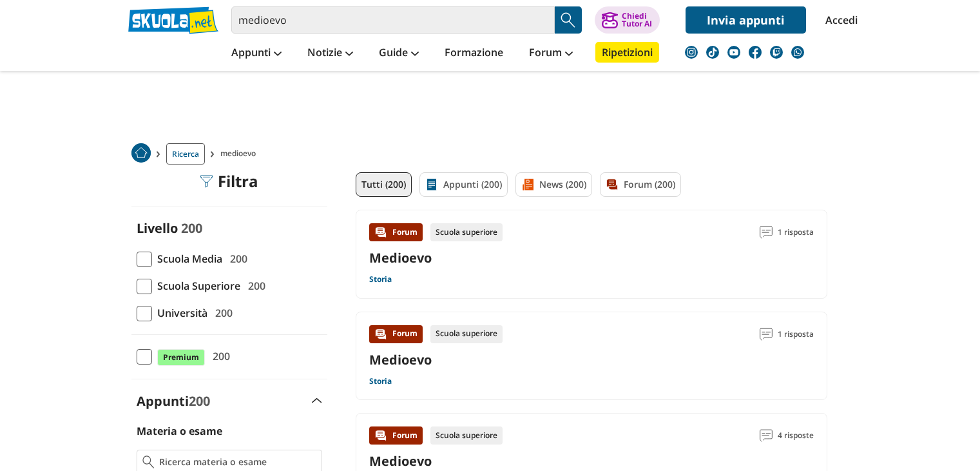  I want to click on a: Formazione, so click(474, 53).